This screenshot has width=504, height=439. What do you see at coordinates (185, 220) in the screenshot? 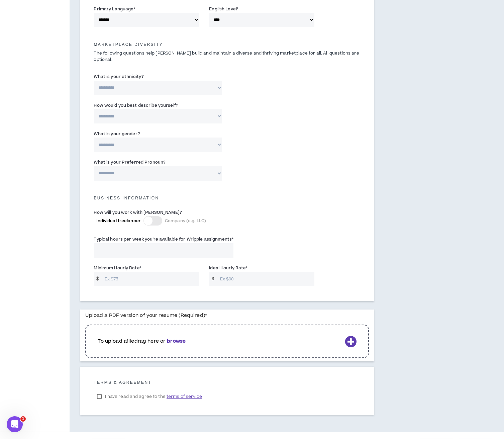
I see `span: Company (e.g. LLC)` at bounding box center [185, 220].